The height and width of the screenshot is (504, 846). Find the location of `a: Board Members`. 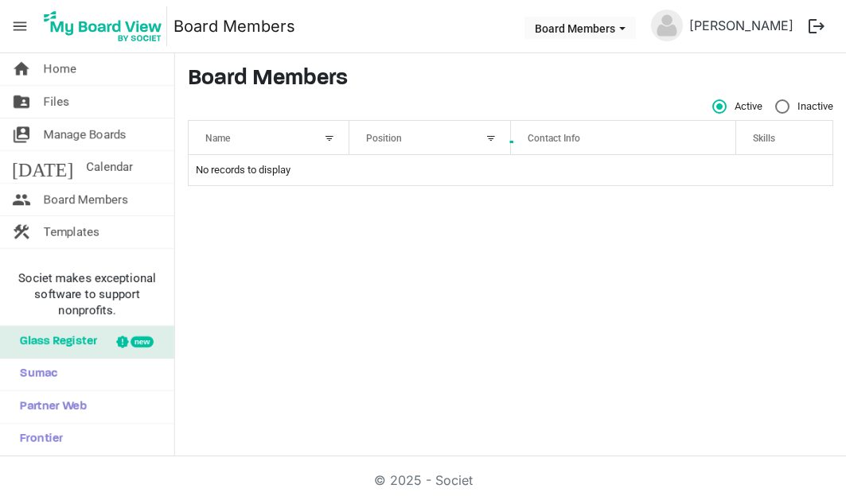

a: Board Members is located at coordinates (234, 27).